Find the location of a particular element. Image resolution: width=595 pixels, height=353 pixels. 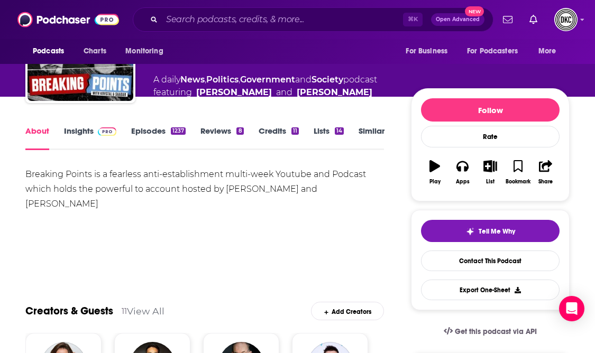

div: Rate is located at coordinates (490, 137).